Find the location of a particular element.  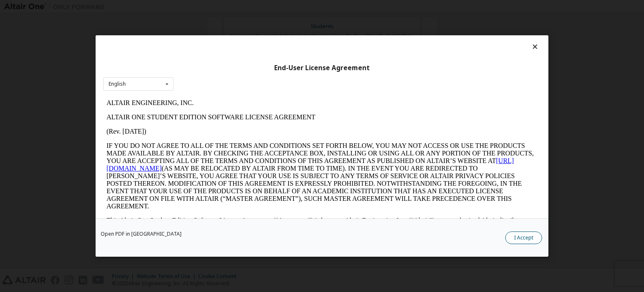

div: English is located at coordinates (117, 84).